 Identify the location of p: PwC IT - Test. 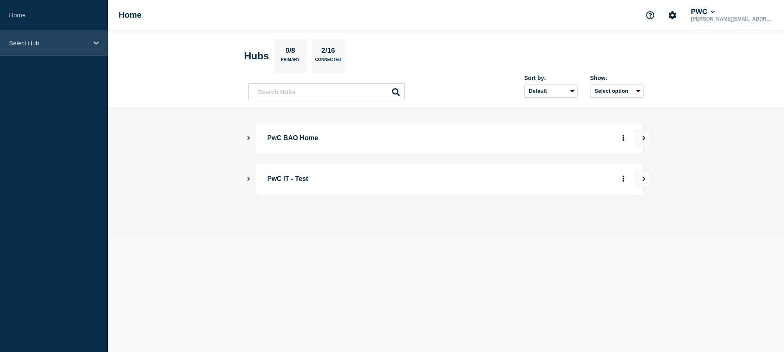
(381, 179).